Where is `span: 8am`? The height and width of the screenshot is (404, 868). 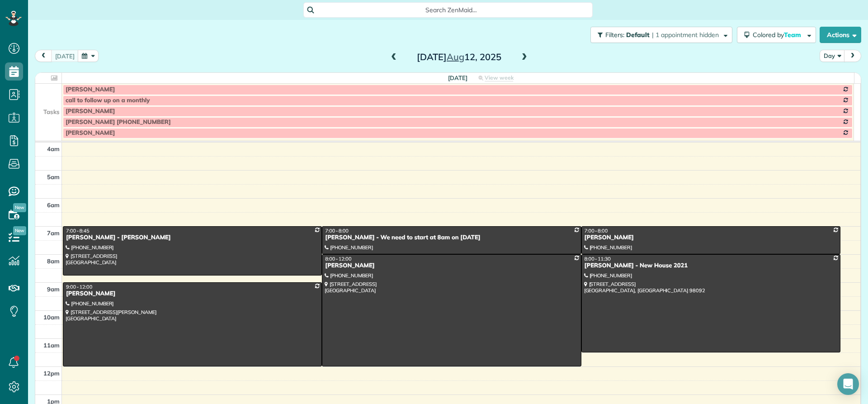 span: 8am is located at coordinates (53, 261).